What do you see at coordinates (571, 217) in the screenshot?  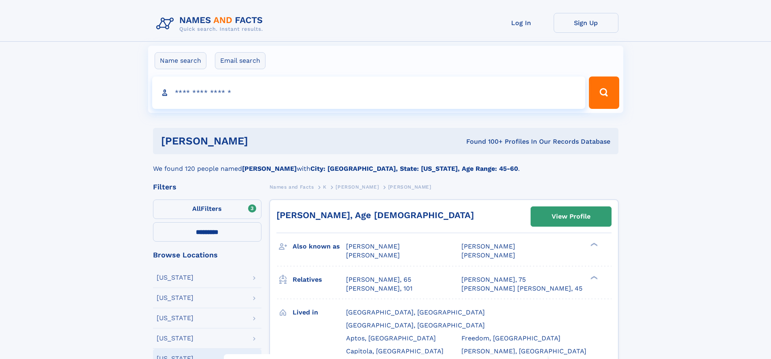 I see `div: View Profile` at bounding box center [571, 217].